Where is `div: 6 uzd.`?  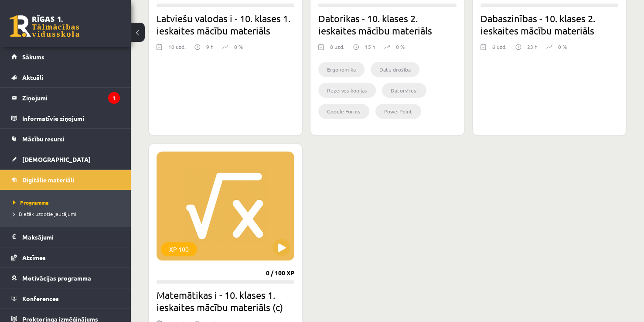
div: 6 uzd. is located at coordinates (500, 49).